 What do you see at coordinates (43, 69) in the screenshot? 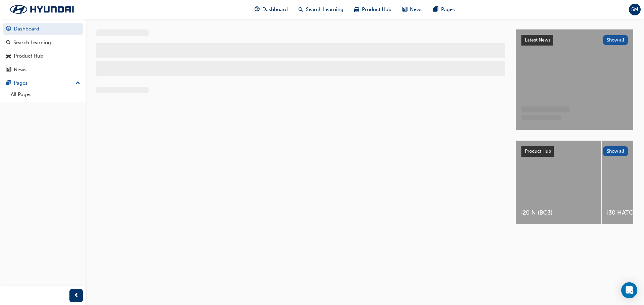
I see `a: News` at bounding box center [43, 69].